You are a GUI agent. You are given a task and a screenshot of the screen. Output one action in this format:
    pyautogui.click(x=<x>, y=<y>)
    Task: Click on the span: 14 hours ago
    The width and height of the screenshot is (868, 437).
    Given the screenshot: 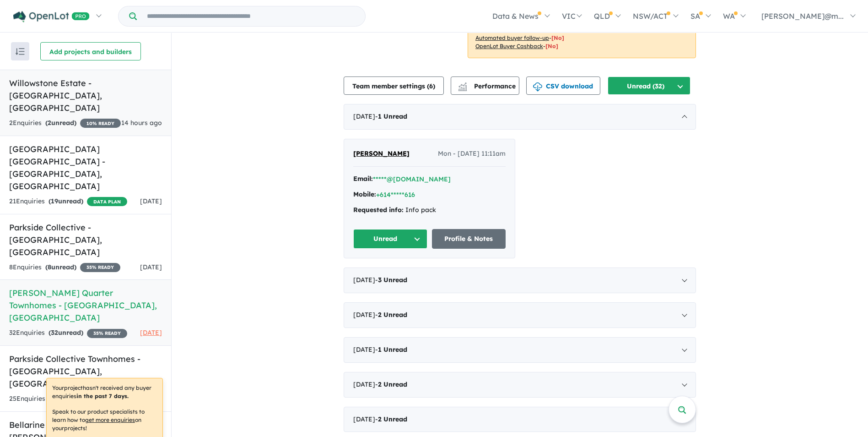 What is the action you would take?
    pyautogui.click(x=141, y=122)
    